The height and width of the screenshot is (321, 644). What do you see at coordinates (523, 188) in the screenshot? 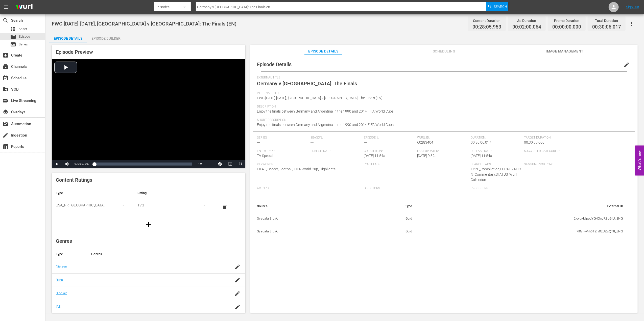
I see `span: Producers` at bounding box center [523, 188].